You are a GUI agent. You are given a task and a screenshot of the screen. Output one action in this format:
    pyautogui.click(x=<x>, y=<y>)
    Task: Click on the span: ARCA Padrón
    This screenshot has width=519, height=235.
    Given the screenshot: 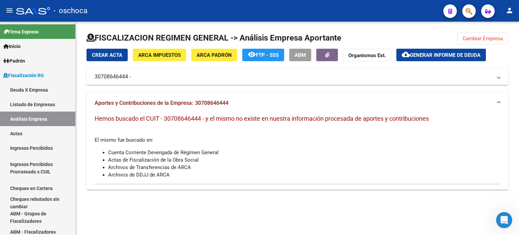 What is the action you would take?
    pyautogui.click(x=214, y=55)
    